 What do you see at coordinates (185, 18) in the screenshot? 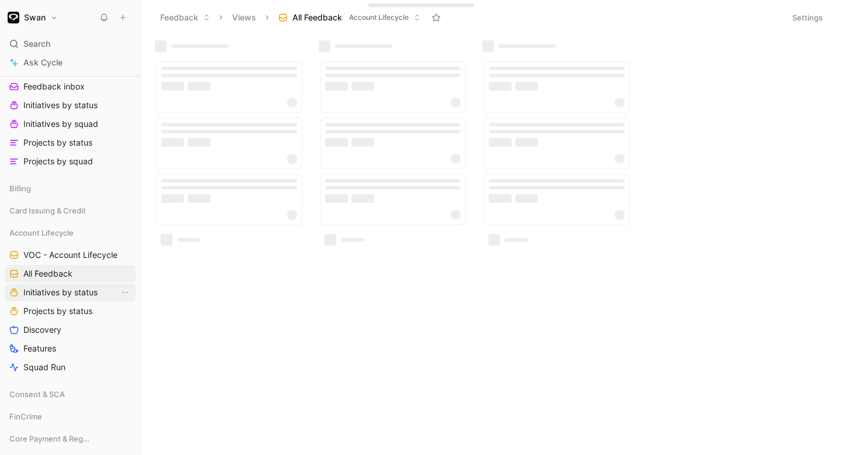
I see `button: Feedback` at bounding box center [185, 18].